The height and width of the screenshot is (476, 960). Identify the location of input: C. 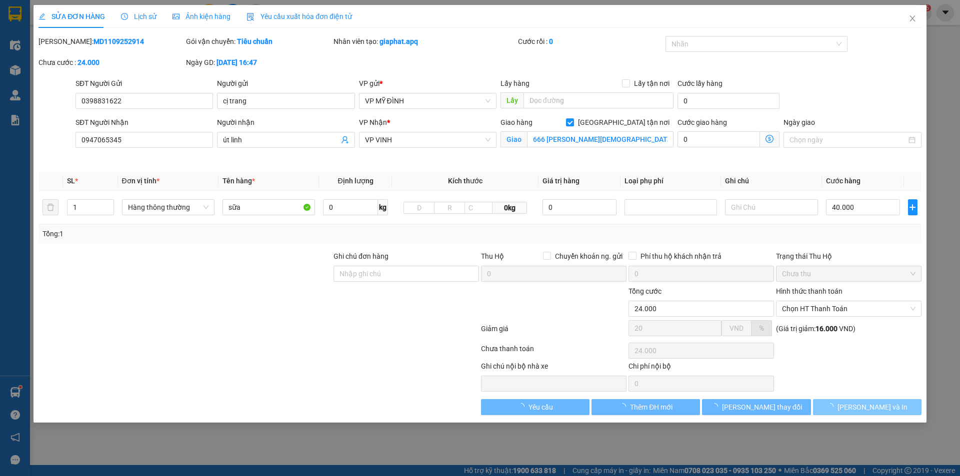
(478, 208).